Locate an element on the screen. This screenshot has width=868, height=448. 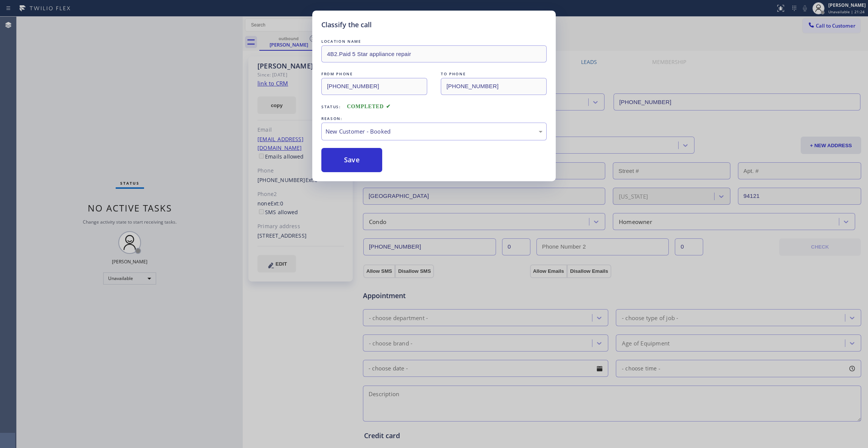
div: FROM PHONE is located at coordinates (375, 74).